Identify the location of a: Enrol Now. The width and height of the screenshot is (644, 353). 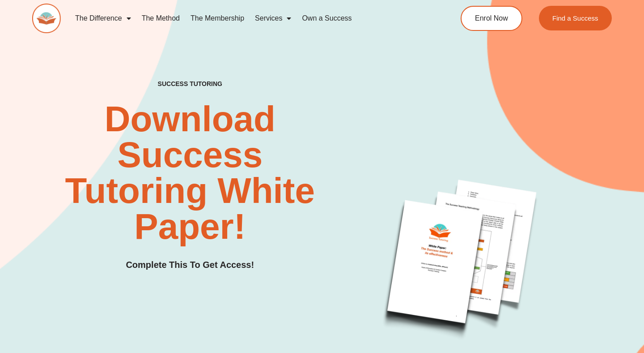
(492, 18).